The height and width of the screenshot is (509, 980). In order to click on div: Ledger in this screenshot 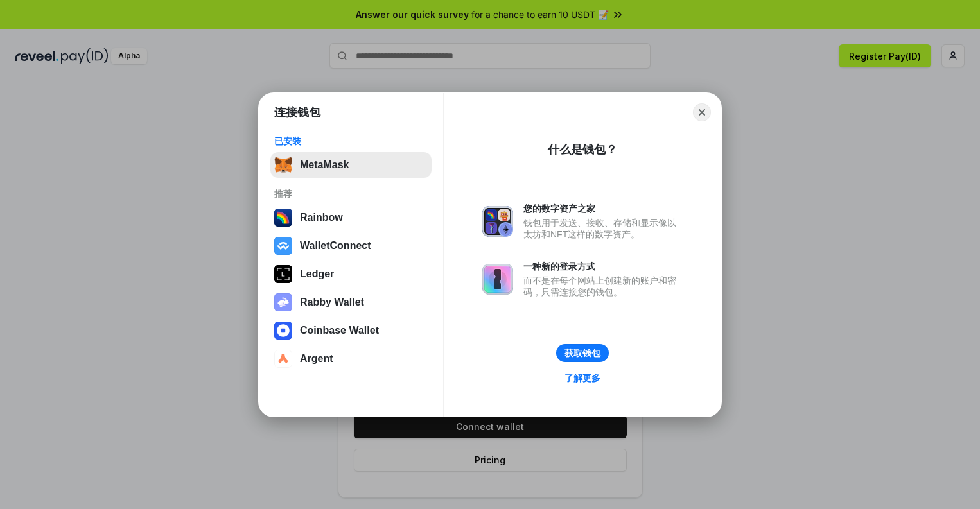, I will do `click(317, 275)`.